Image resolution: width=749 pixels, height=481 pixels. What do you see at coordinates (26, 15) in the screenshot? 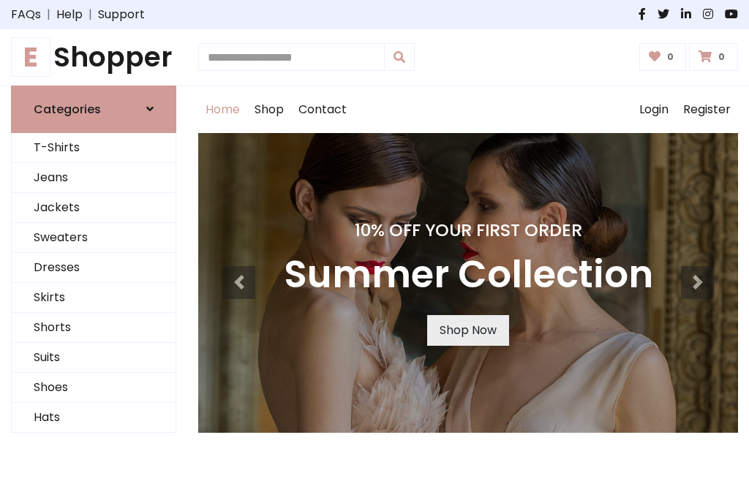
I see `a: FAQs` at bounding box center [26, 15].